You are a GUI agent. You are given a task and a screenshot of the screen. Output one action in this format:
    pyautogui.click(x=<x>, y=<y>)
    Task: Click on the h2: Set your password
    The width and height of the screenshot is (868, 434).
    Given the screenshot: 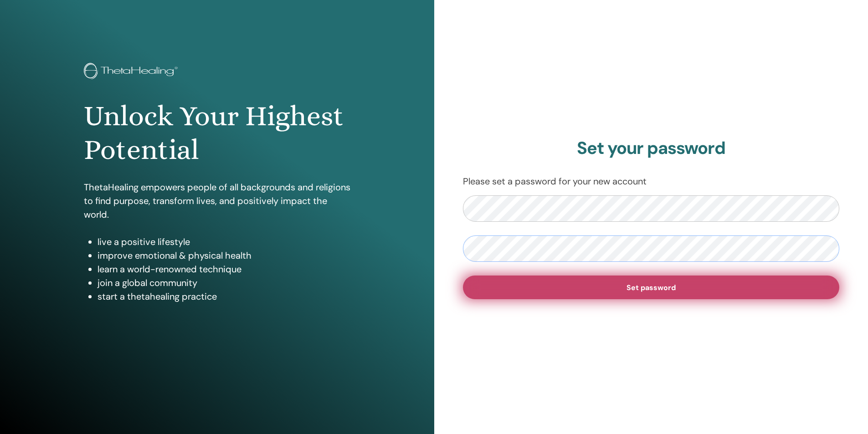 What is the action you would take?
    pyautogui.click(x=651, y=148)
    